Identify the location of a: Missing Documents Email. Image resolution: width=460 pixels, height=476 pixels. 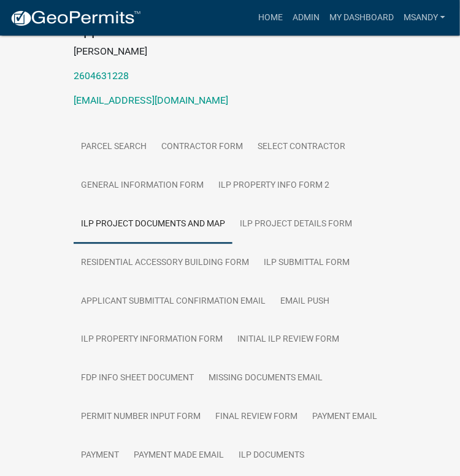
(266, 380).